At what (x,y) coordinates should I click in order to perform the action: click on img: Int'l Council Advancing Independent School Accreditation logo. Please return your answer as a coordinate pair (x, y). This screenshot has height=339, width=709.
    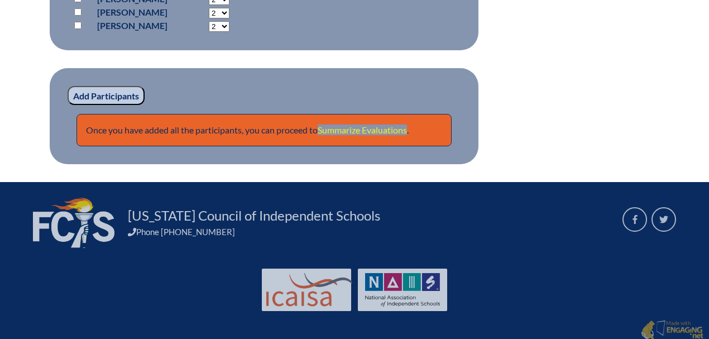
    Looking at the image, I should click on (309, 290).